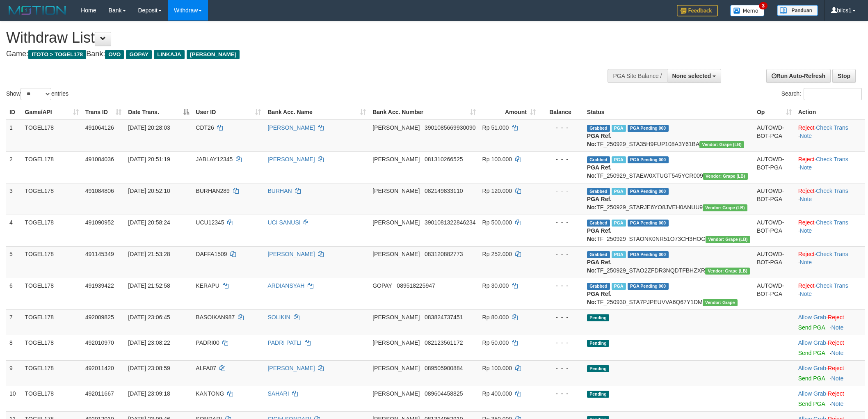  I want to click on span: ALFA07, so click(206, 368).